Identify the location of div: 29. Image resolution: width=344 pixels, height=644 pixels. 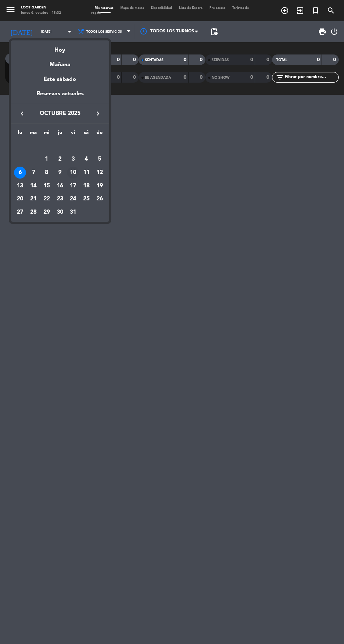
(47, 212).